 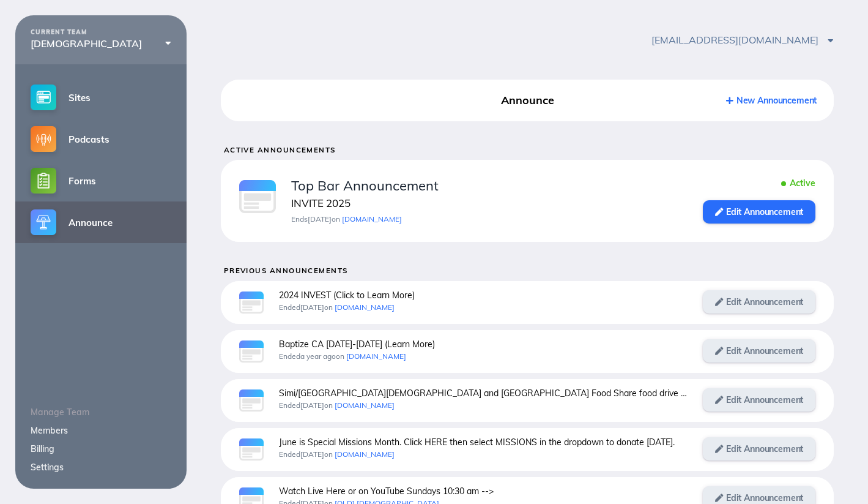 What do you see at coordinates (529, 149) in the screenshot?
I see `h5: Active Announcements` at bounding box center [529, 149].